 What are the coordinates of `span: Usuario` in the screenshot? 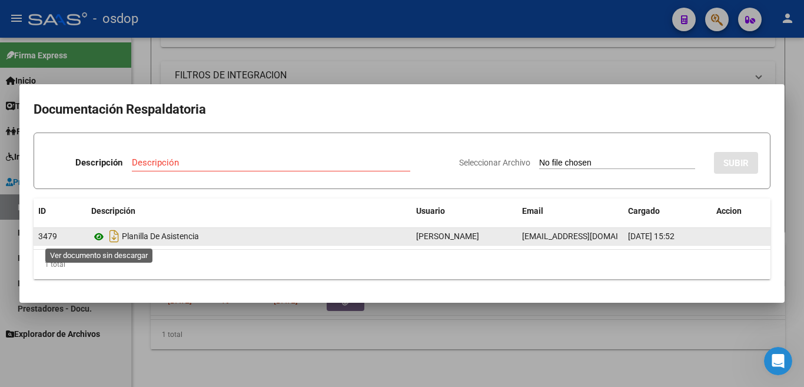 It's located at (430, 211).